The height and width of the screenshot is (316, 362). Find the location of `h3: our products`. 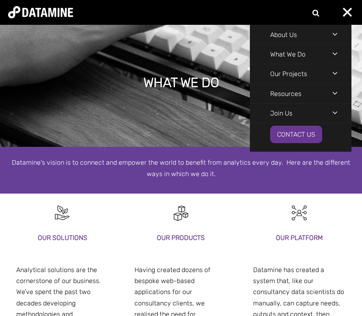

h3: our products is located at coordinates (181, 237).